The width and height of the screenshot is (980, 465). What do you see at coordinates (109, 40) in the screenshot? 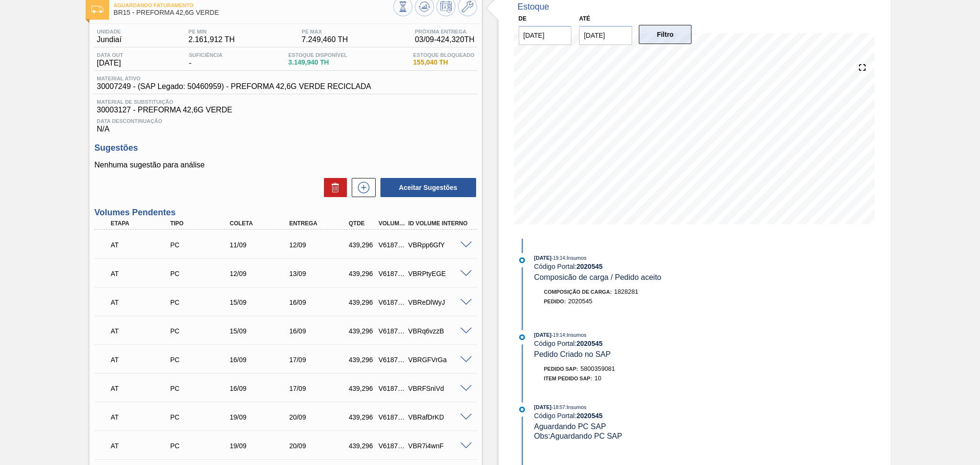
I see `span: Jundiaí` at bounding box center [109, 40].